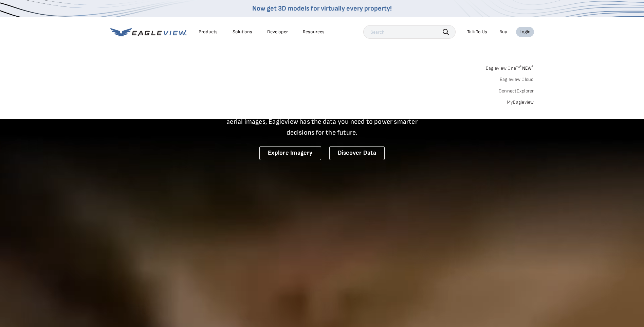 This screenshot has width=644, height=327. What do you see at coordinates (208, 32) in the screenshot?
I see `div: Products` at bounding box center [208, 32].